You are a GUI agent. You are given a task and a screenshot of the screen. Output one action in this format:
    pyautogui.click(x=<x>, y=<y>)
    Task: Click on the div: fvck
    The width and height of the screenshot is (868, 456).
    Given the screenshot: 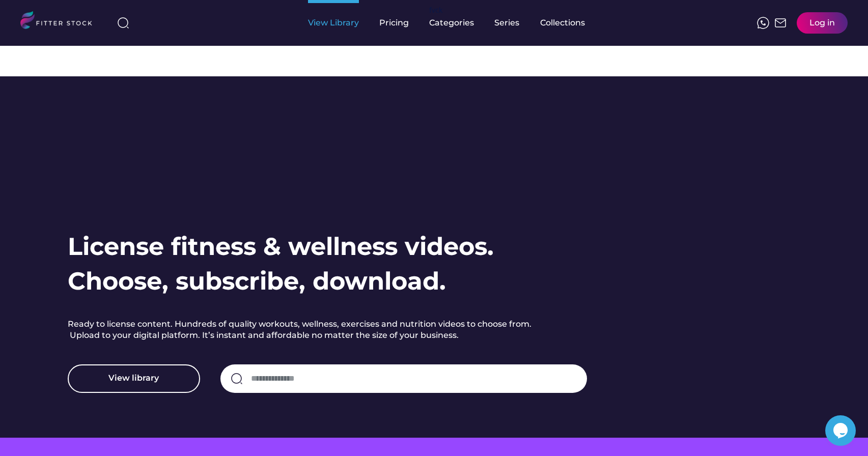 What is the action you would take?
    pyautogui.click(x=436, y=10)
    